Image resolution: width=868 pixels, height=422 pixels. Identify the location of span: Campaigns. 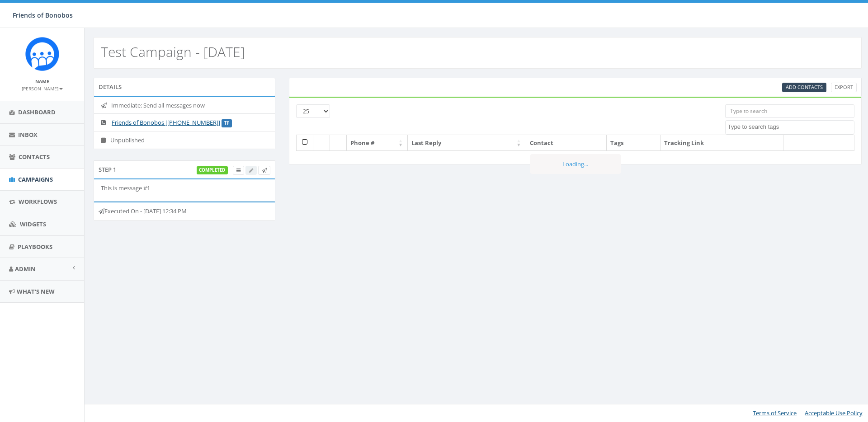
(35, 180).